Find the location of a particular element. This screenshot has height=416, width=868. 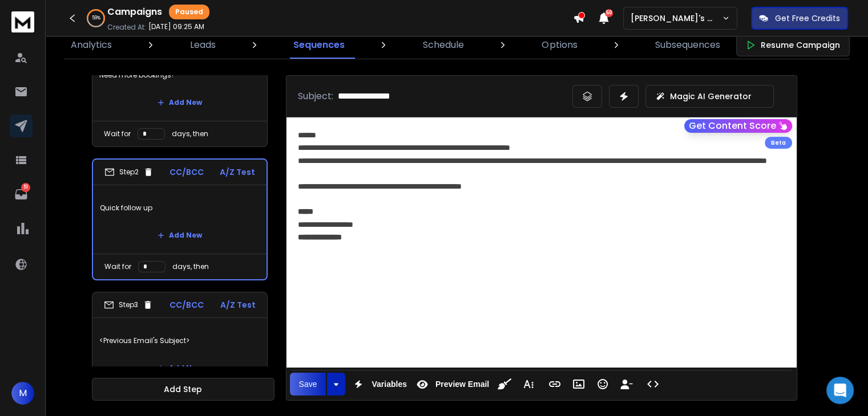

li: Step2CC/BCCA/Z TestQuick follow upAdd NewWait fordays, then is located at coordinates (180, 219).